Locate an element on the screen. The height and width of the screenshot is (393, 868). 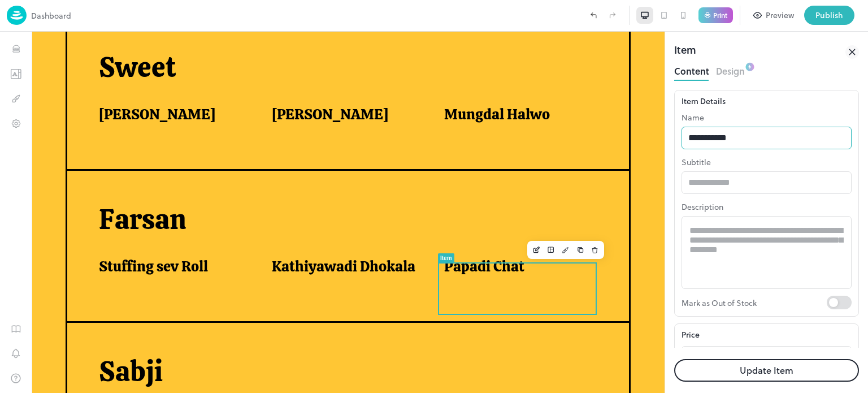
button: Content is located at coordinates (692, 70).